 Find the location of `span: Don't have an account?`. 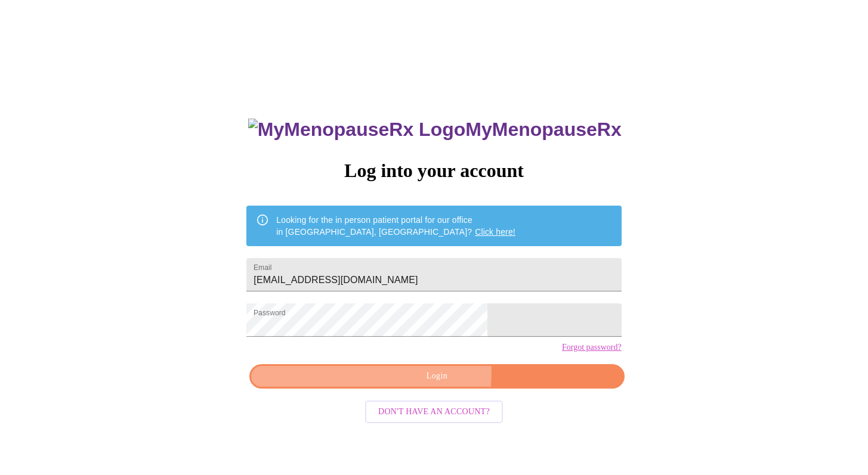

span: Don't have an account? is located at coordinates (434, 412).